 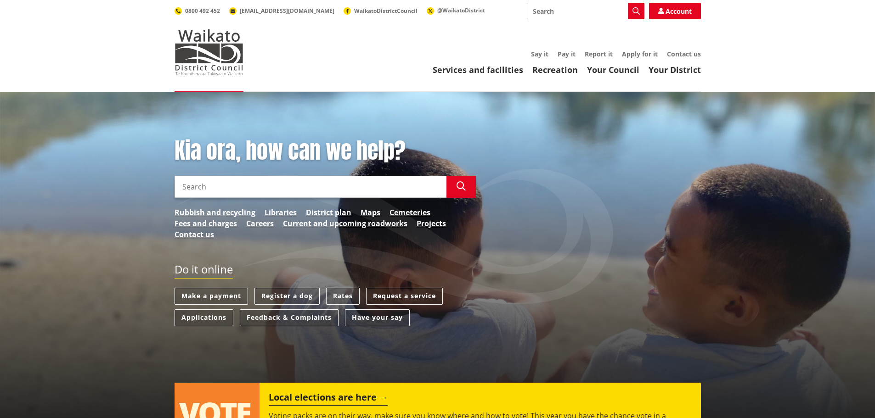 What do you see at coordinates (404, 296) in the screenshot?
I see `a: Request a service` at bounding box center [404, 296].